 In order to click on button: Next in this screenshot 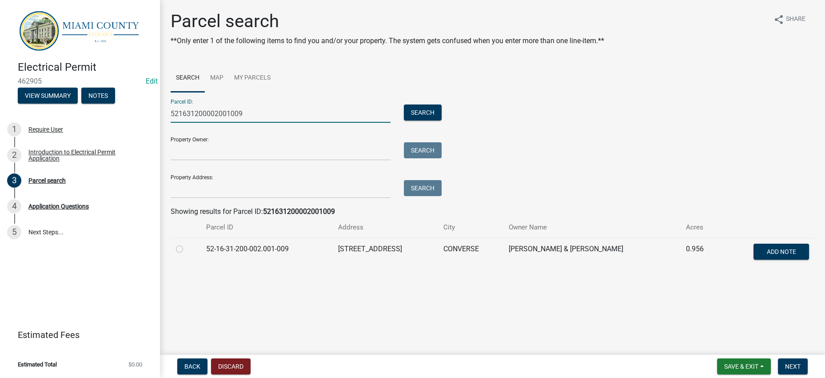, I will do `click(793, 366)`.